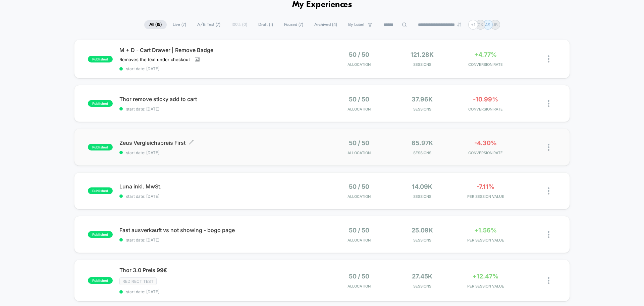 The width and height of the screenshot is (644, 306). I want to click on span: 65.97k, so click(422, 143).